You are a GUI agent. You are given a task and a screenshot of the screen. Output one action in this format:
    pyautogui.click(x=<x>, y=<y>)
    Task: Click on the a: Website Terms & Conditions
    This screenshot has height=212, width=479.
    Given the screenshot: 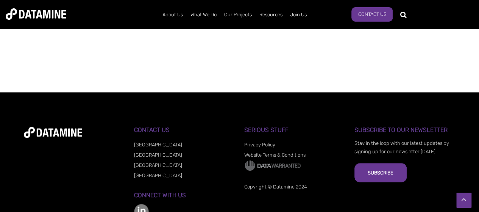 What is the action you would take?
    pyautogui.click(x=275, y=154)
    